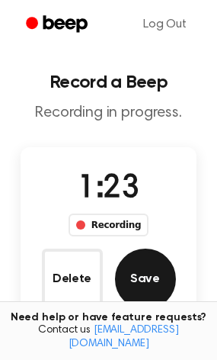  Describe the element at coordinates (108, 113) in the screenshot. I see `p: Recording in progress.` at that location.